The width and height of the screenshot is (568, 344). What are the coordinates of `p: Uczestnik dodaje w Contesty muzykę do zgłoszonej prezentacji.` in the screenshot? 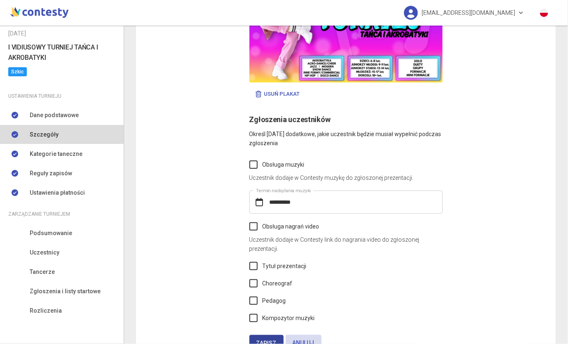 It's located at (346, 178).